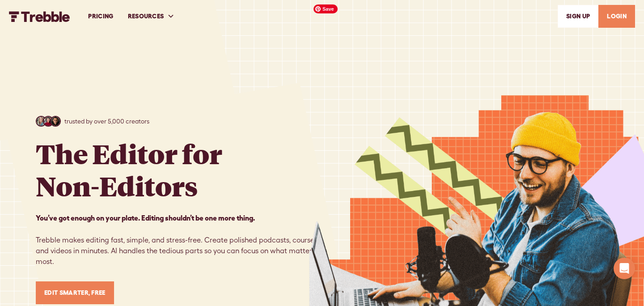 The height and width of the screenshot is (306, 644). Describe the element at coordinates (146, 218) in the screenshot. I see `strong: You’ve got enough on your plate. Editing shouldn’t be one more thing. ‍` at that location.